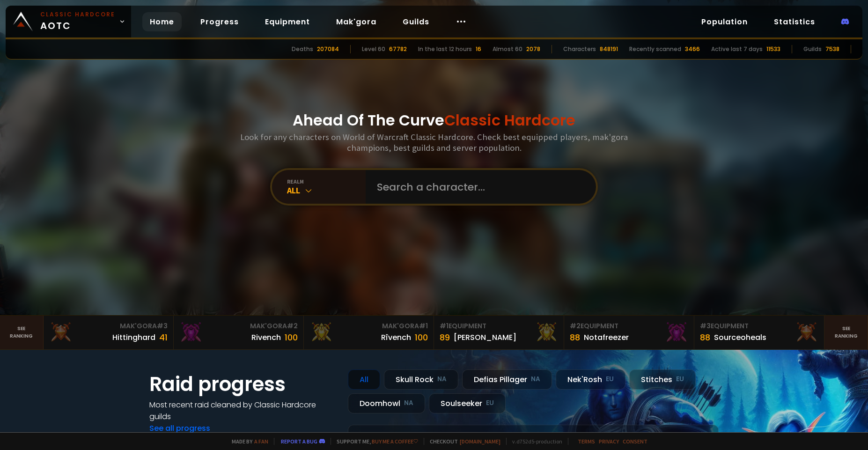 Image resolution: width=868 pixels, height=450 pixels. Describe the element at coordinates (396, 337) in the screenshot. I see `div: Rîvench` at that location.